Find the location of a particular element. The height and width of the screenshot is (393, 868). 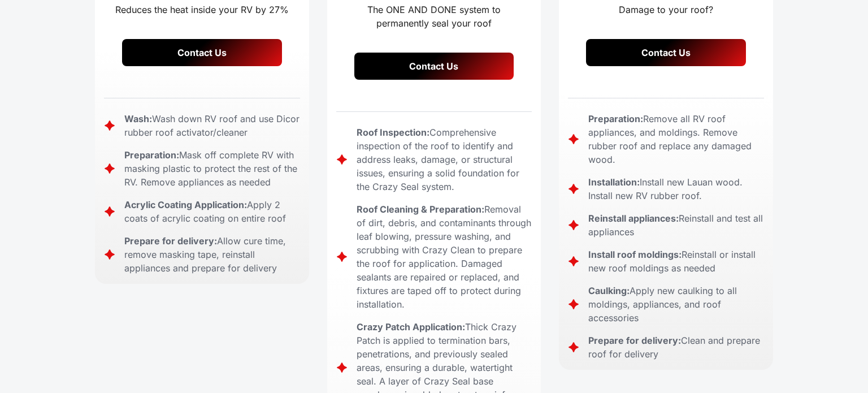

div: Apply new caulking to all moldings, appliances, and roof accessories is located at coordinates (676, 304).